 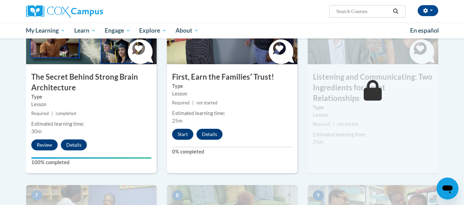 I want to click on span: About, so click(x=187, y=31).